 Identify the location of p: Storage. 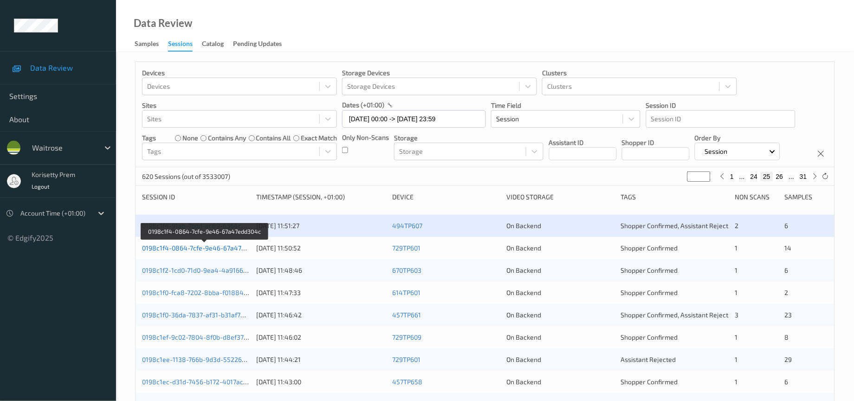
(469, 138).